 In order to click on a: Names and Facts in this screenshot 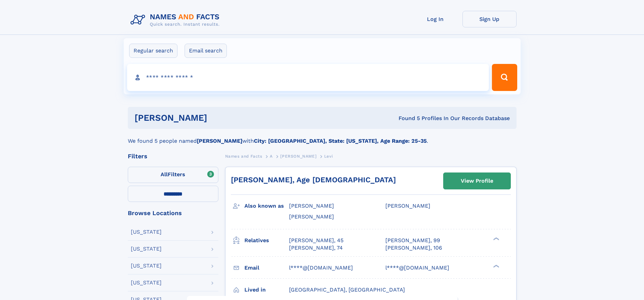, I will do `click(244, 156)`.